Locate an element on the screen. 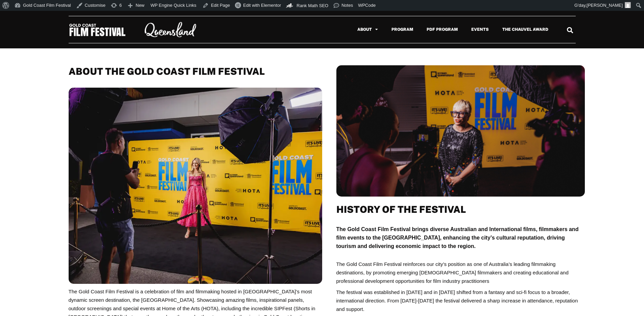  h2: History of the Festival is located at coordinates (461, 209).